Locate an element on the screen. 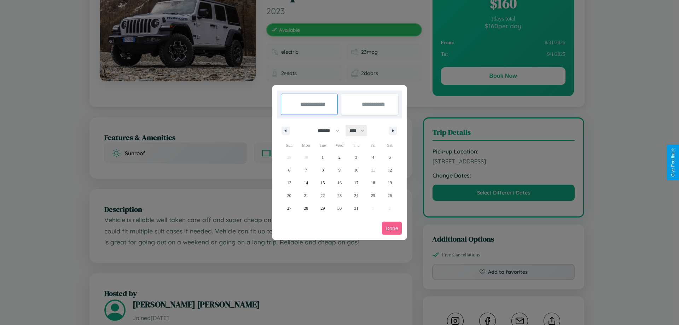  button: 19 is located at coordinates (389, 183).